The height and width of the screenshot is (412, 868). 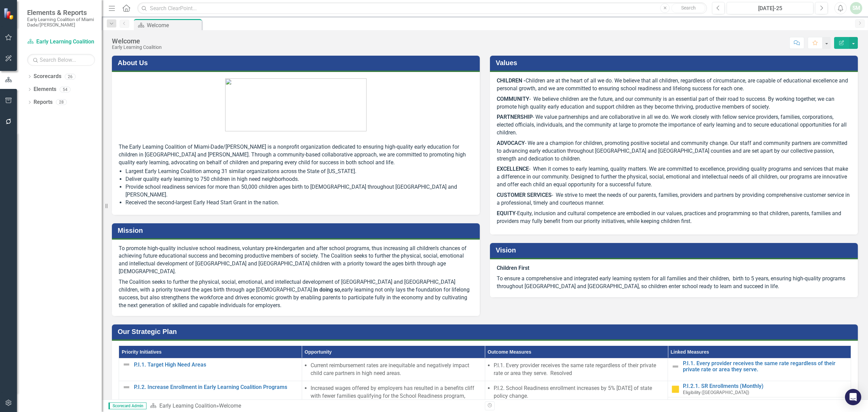 I want to click on a: P.I.2. Increase Enrollment in Early Learning Coalition Programs, so click(x=216, y=387).